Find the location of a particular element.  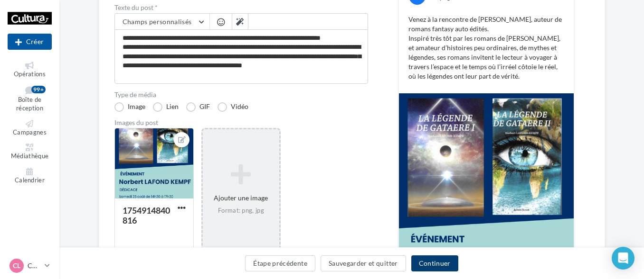

label: Lien is located at coordinates (166, 107).